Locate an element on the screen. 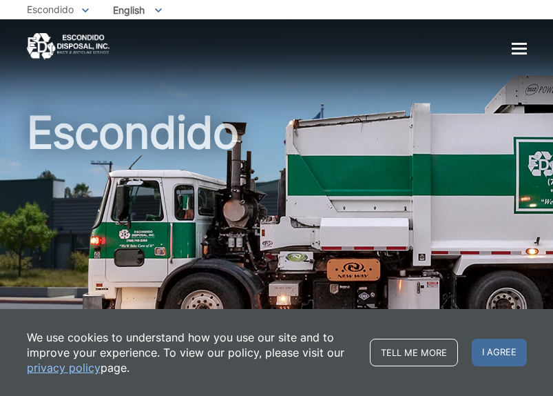 The width and height of the screenshot is (553, 396). span: I agree is located at coordinates (500, 352).